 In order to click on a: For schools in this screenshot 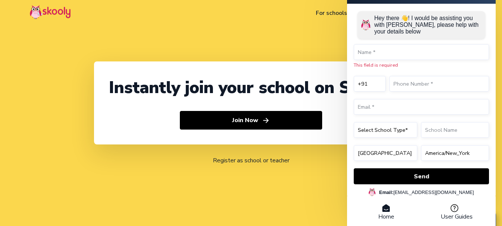, I will do `click(332, 13)`.